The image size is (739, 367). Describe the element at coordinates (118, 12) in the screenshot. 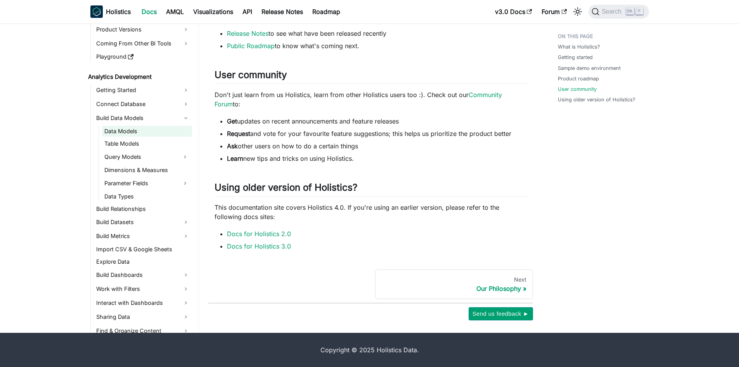

I see `b: Holistics` at that location.